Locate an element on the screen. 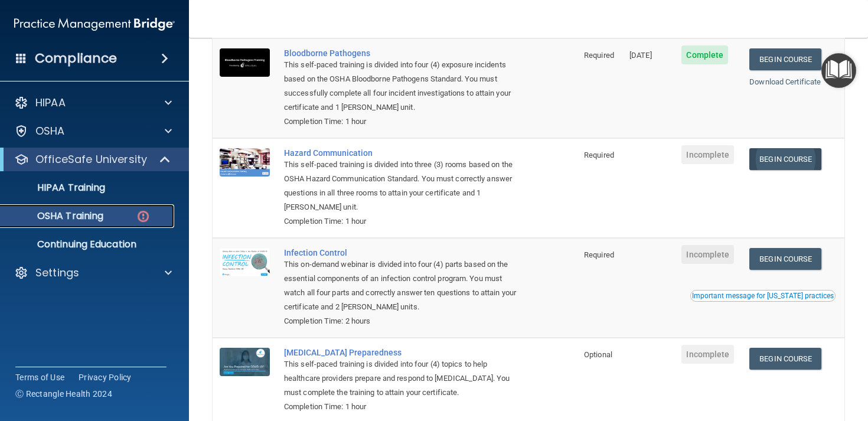 Image resolution: width=868 pixels, height=421 pixels. a: Hazard Communication is located at coordinates (401, 153).